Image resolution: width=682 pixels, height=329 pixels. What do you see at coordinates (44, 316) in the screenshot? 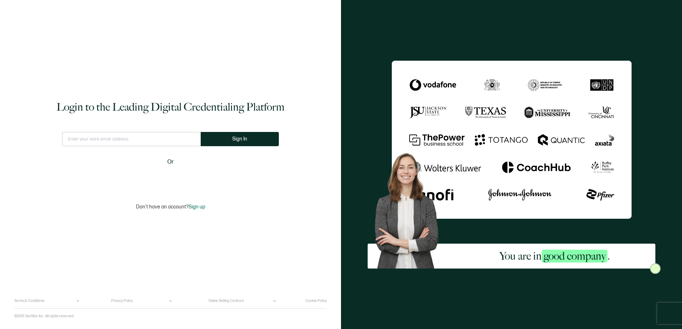
I see `p: ©2025 Sertifier Inc.. All rights reserved.` at bounding box center [44, 316].